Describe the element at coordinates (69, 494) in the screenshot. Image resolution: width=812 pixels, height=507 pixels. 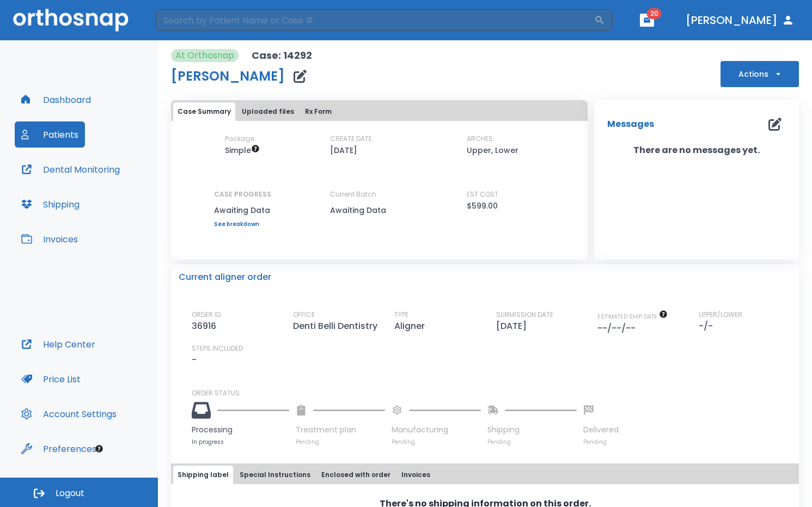
I see `span: Logout` at that location.